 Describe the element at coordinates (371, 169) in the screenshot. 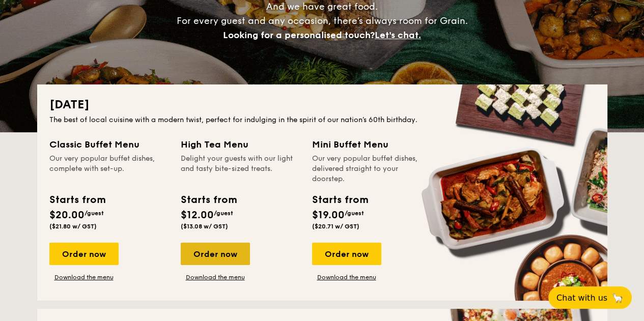

I see `div: Our very popular buffet dishes, delivered straight to your doorstep.` at that location.